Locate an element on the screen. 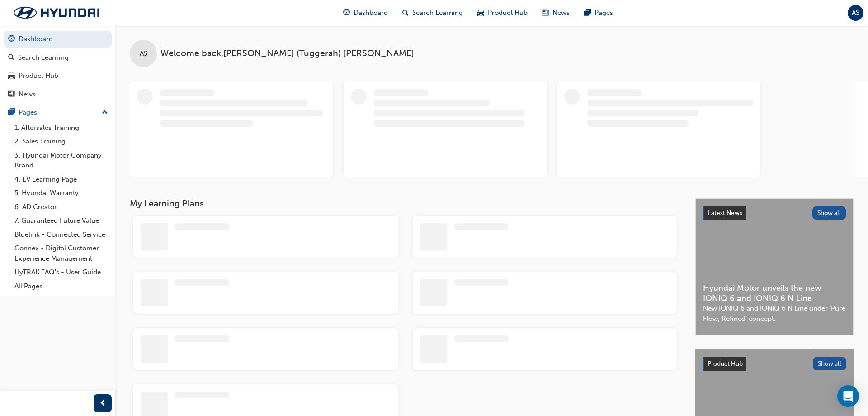 This screenshot has height=416, width=868. a: Connex - Digital Customer Experience Management is located at coordinates (61, 253).